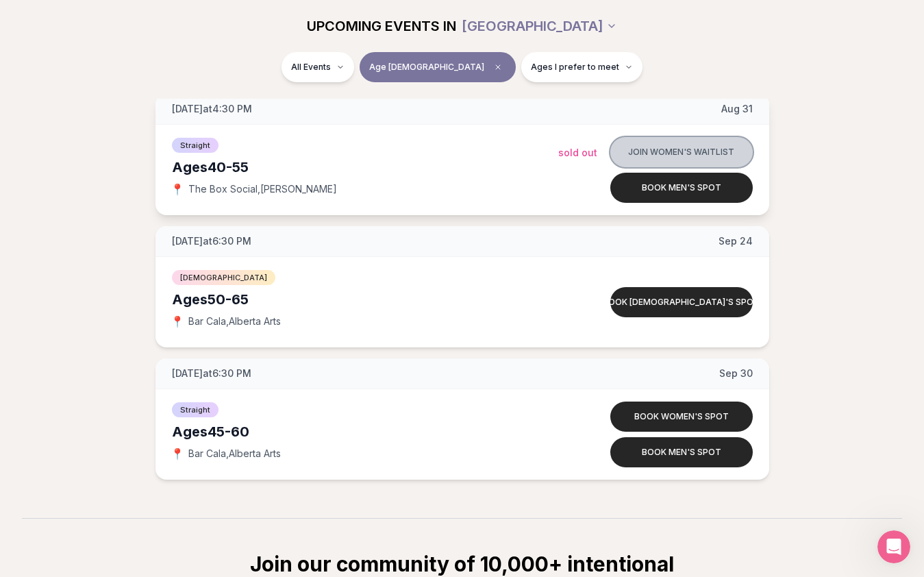 This screenshot has width=924, height=577. I want to click on span: Sep 30, so click(735, 373).